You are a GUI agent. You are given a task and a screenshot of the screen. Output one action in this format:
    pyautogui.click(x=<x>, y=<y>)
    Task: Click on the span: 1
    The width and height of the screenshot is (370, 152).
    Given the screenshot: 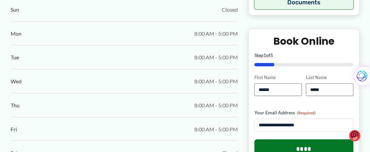 What is the action you would take?
    pyautogui.click(x=265, y=55)
    